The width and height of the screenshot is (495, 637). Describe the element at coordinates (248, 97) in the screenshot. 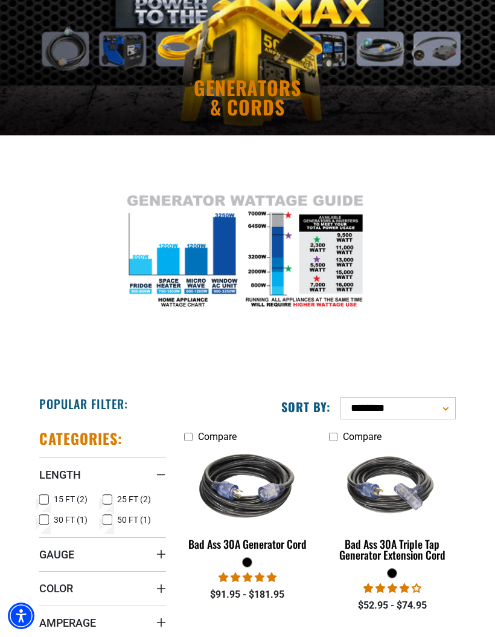

I see `h1: Generators & Cords` at that location.